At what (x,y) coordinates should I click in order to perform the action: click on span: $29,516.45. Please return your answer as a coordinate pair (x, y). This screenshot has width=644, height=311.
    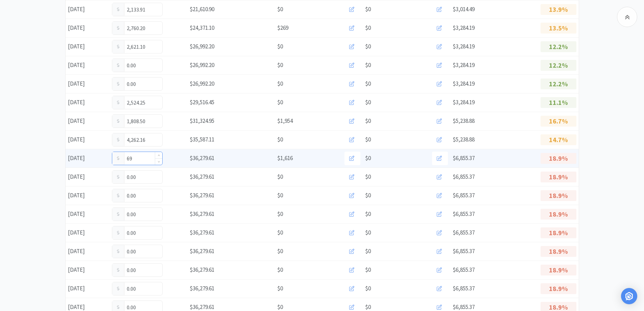
    Looking at the image, I should click on (202, 102).